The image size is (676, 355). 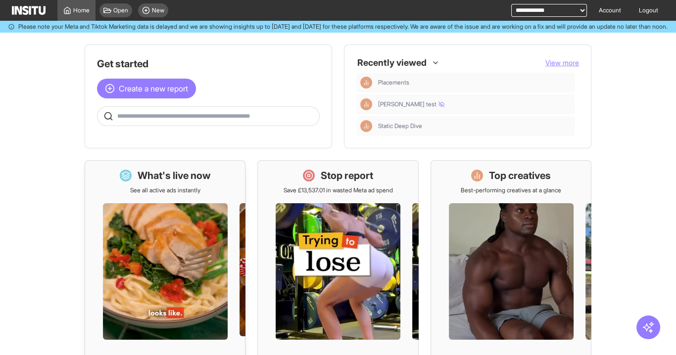 What do you see at coordinates (520, 176) in the screenshot?
I see `h1: Top creatives` at bounding box center [520, 176].